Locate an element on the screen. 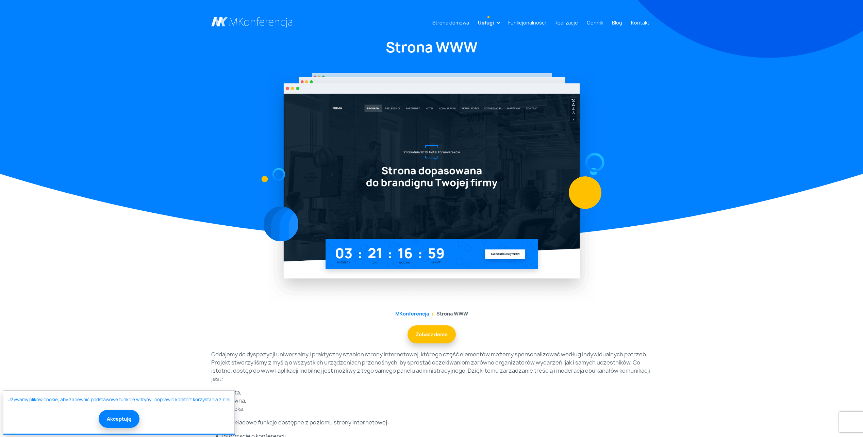 The height and width of the screenshot is (437, 863). p: Oddajemy do dyspozycji uniwersalny i praktyczny szablon strony internetowej, którego część elemen... is located at coordinates (432, 366).